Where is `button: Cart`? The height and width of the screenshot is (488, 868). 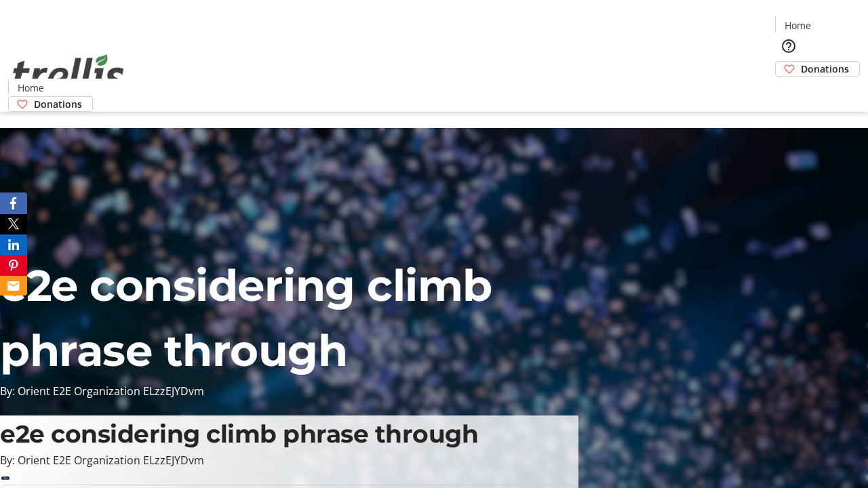
button: Cart is located at coordinates (789, 90).